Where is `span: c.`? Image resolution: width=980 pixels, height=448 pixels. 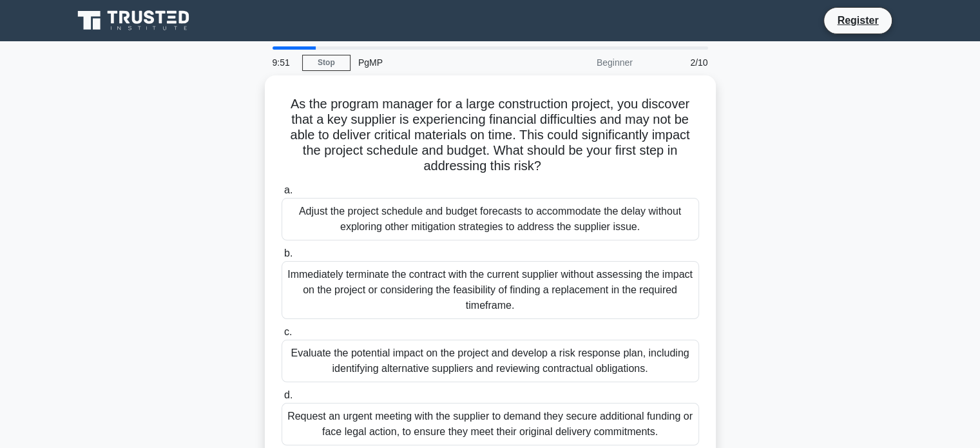 span: c. is located at coordinates (288, 331).